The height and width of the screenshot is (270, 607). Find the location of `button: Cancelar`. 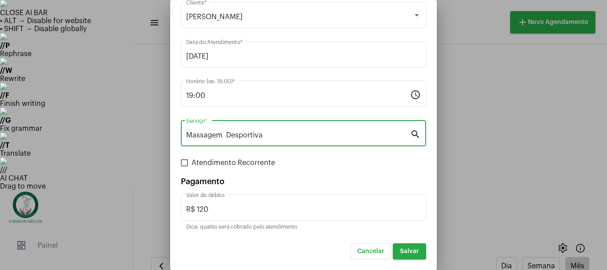

button: Cancelar is located at coordinates (371, 251).